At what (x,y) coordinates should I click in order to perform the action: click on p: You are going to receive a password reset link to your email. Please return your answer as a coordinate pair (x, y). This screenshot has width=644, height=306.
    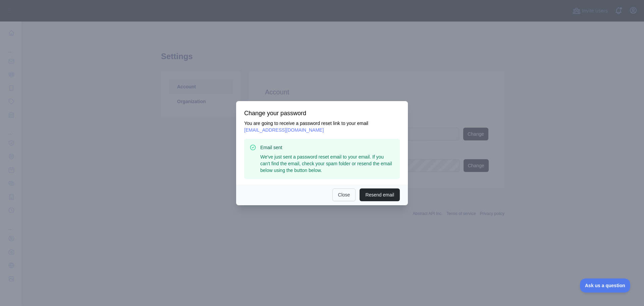
    Looking at the image, I should click on (322, 126).